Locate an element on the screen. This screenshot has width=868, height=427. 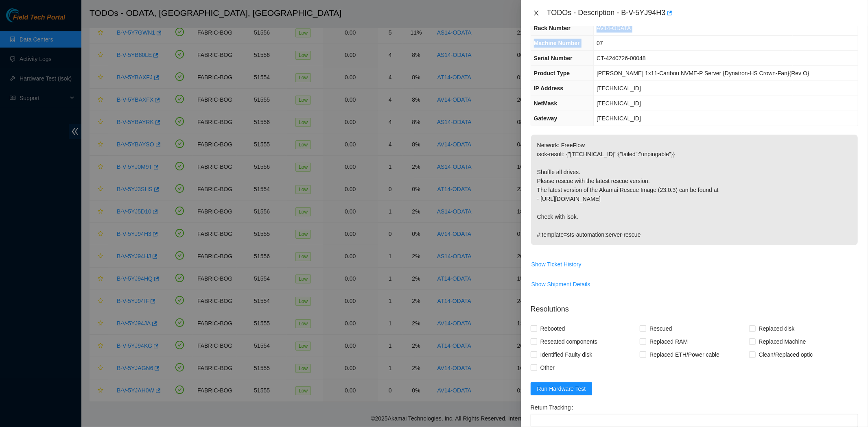
span: 07 is located at coordinates (600, 43).